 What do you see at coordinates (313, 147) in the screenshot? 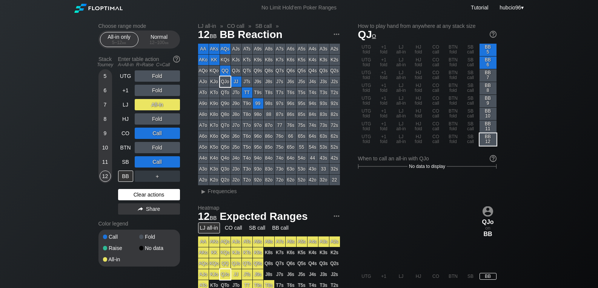
I see `div: 54s` at bounding box center [313, 147].